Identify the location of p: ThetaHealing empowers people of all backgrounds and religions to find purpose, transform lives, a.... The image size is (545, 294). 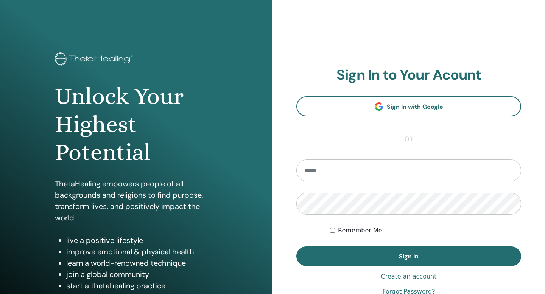
(136, 201).